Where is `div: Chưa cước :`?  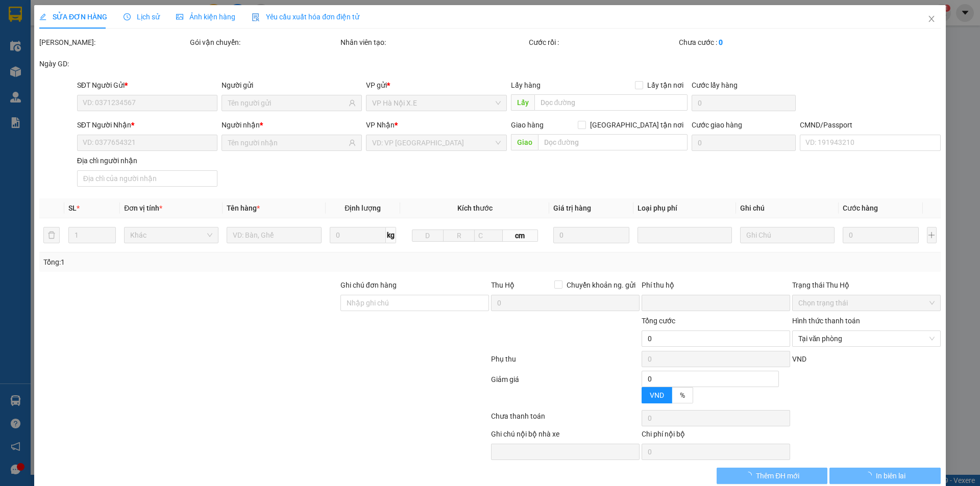
div: Chưa cước : is located at coordinates (753, 42).